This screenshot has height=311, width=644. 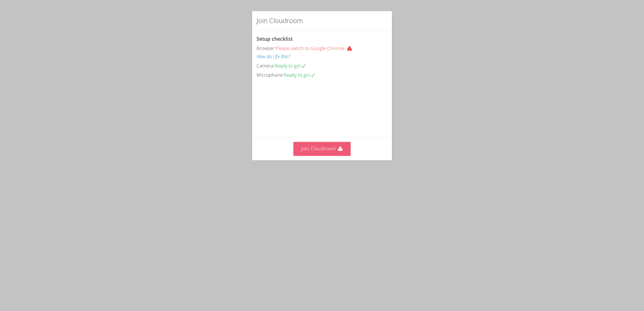 I want to click on button: Join Cloudroom, so click(x=322, y=149).